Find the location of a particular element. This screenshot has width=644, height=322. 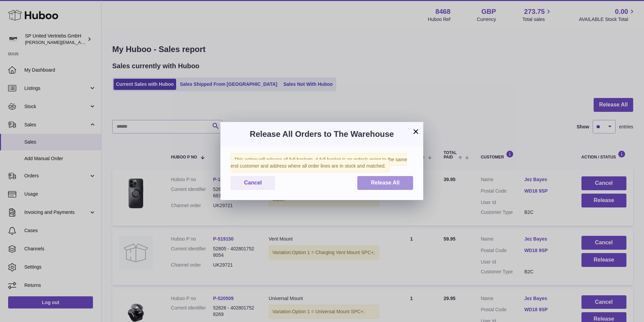

button: Cancel is located at coordinates (253, 183).